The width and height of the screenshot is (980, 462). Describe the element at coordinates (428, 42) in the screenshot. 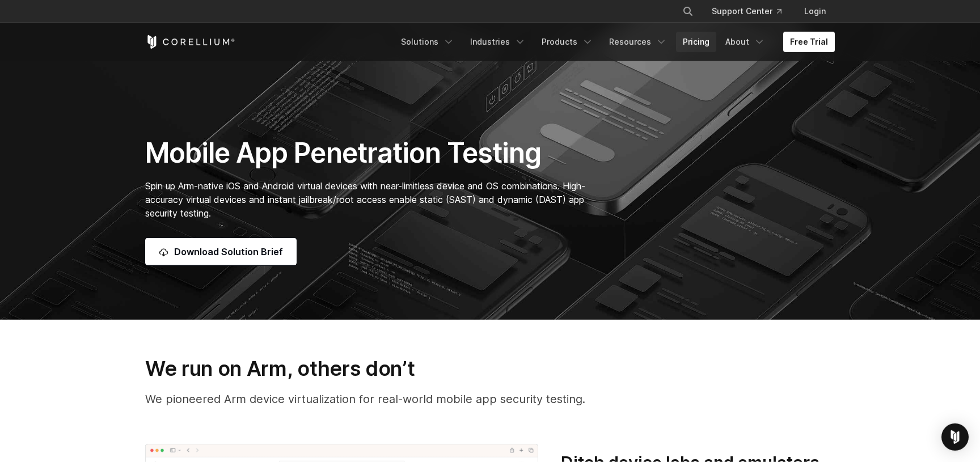

I see `a: Solutions` at that location.